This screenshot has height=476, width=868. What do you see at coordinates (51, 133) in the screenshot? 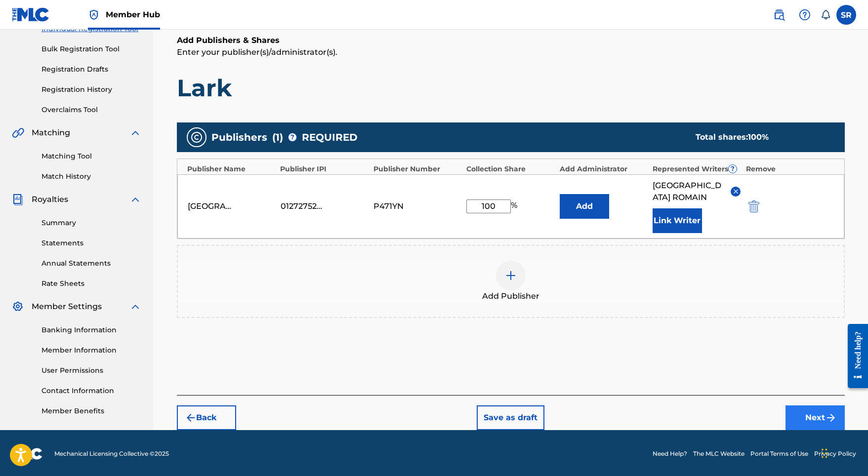
I see `span: Matching` at bounding box center [51, 133].